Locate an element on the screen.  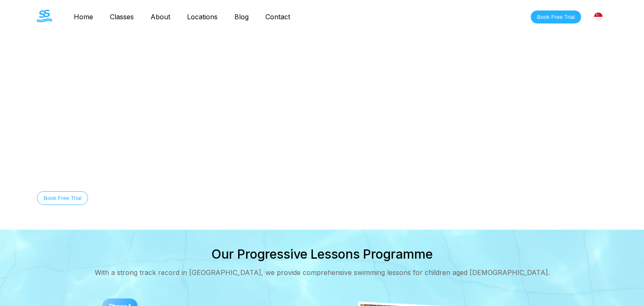
a: Blog is located at coordinates (242, 17).